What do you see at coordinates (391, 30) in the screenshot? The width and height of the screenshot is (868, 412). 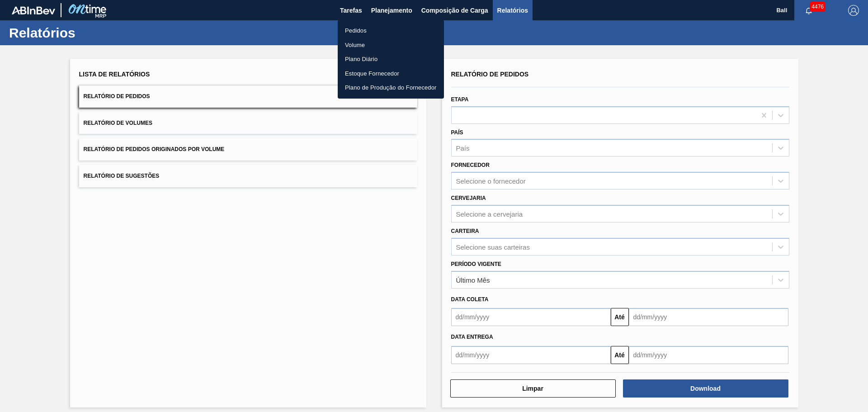 I see `a: Pedidos` at bounding box center [391, 30].